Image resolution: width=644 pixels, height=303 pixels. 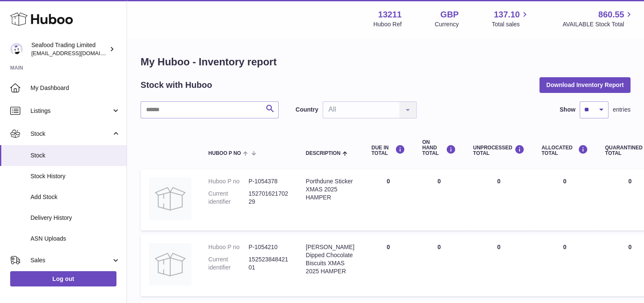 What do you see at coordinates (565, 150) in the screenshot?
I see `div: ALLOCATED Total` at bounding box center [565, 150].